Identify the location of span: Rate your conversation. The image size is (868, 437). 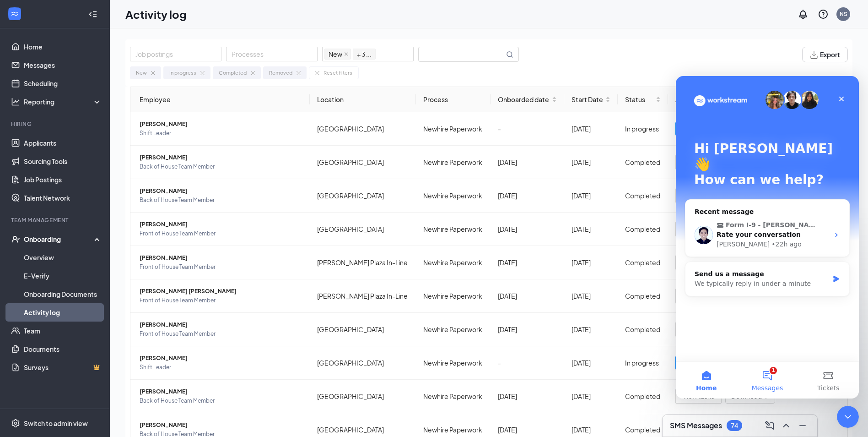
(83, 158).